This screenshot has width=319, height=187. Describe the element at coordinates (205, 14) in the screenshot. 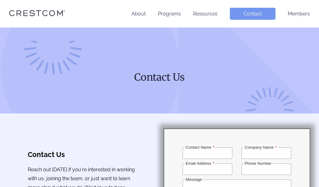

I see `a: Resources` at that location.